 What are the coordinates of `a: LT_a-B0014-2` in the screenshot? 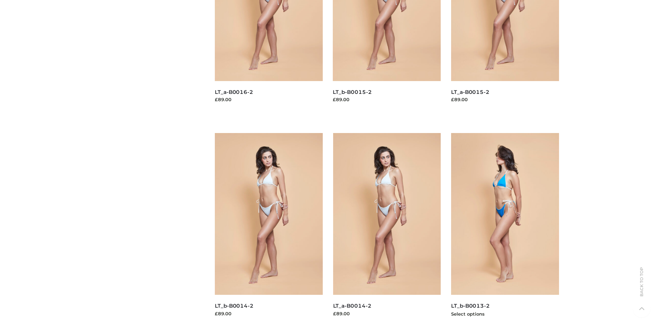 It's located at (352, 305).